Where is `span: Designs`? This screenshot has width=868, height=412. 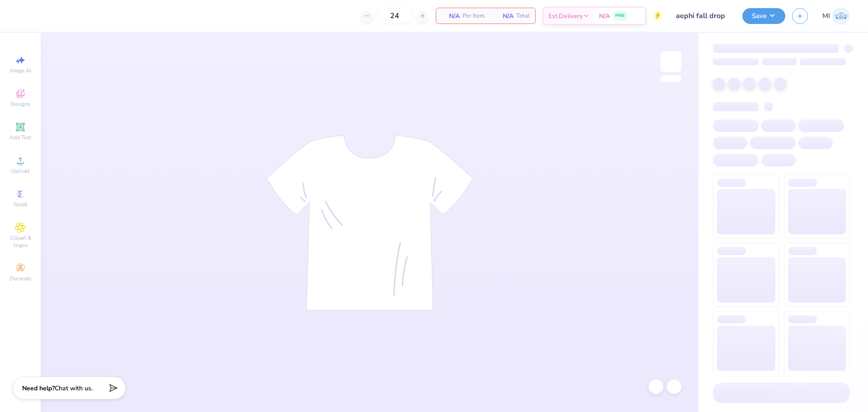 span: Designs is located at coordinates (20, 104).